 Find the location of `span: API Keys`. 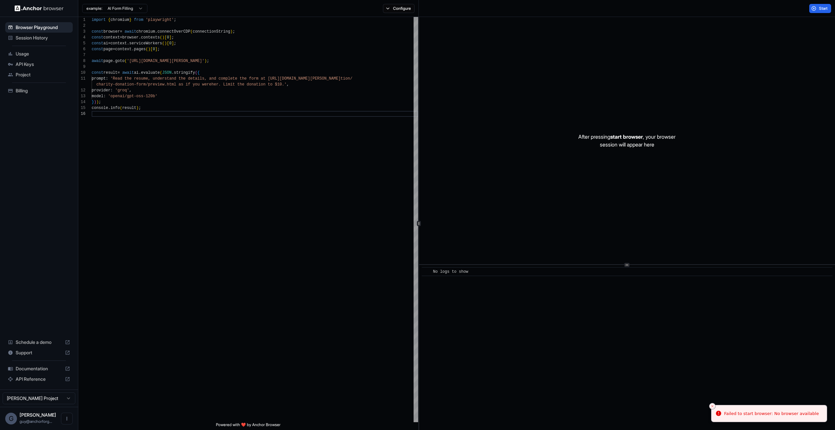

span: API Keys is located at coordinates (43, 64).